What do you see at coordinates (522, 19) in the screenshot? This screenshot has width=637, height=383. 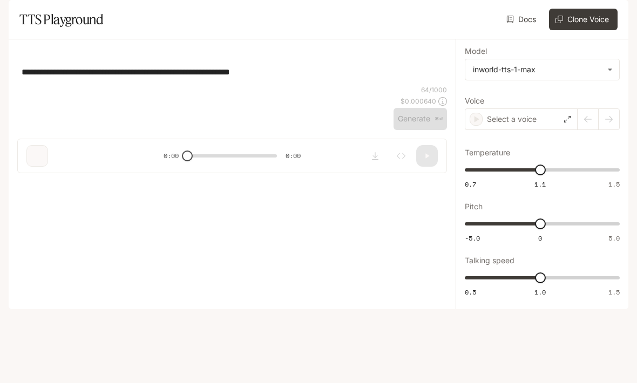 I see `a: Docs` at bounding box center [522, 19].